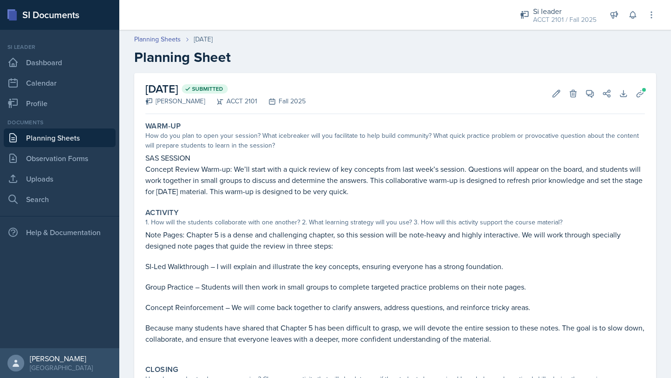 This screenshot has height=378, width=671. What do you see at coordinates (395, 307) in the screenshot?
I see `p: Concept Reinforcement – We will come back together to clarify answers, address questions, and rei...` at bounding box center [395, 307].